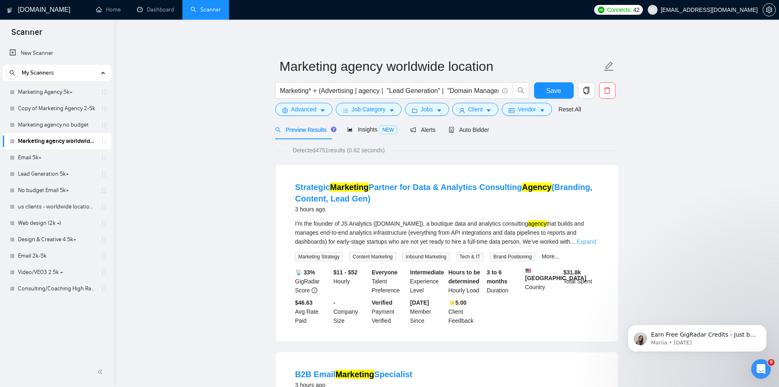 This screenshot has height=387, width=779. Describe the element at coordinates (389, 311) in the screenshot. I see `div: Payment Verified` at that location.